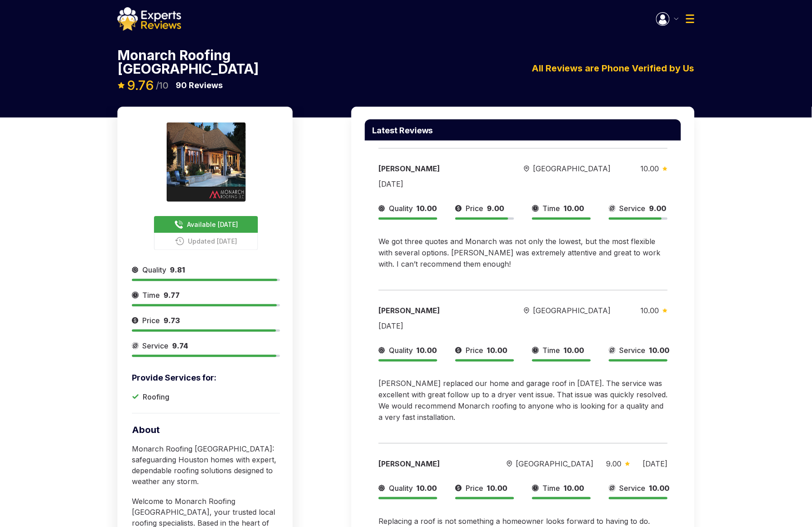 The height and width of the screenshot is (527, 812). I want to click on p: Roofing, so click(156, 396).